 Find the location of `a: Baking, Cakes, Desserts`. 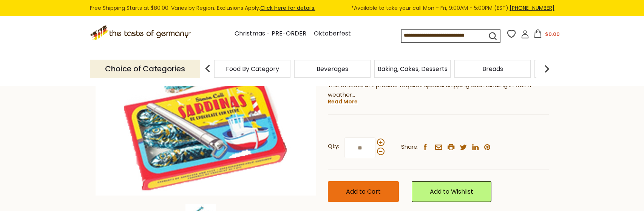

a: Baking, Cakes, Desserts is located at coordinates (412, 68).